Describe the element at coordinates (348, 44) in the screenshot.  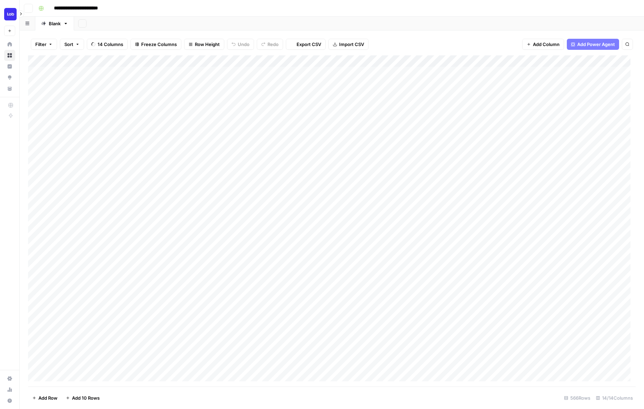
I see `button: Import CSV` at that location.